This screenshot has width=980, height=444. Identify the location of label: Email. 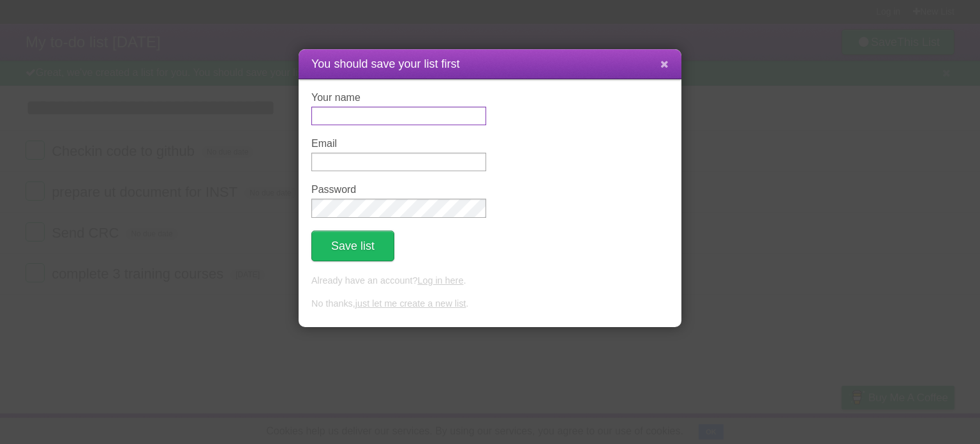
(399, 144).